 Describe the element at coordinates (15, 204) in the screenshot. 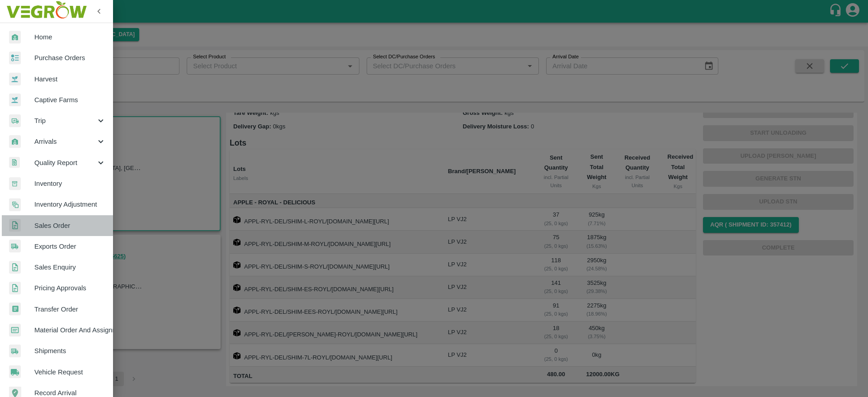

I see `img: inventory` at that location.